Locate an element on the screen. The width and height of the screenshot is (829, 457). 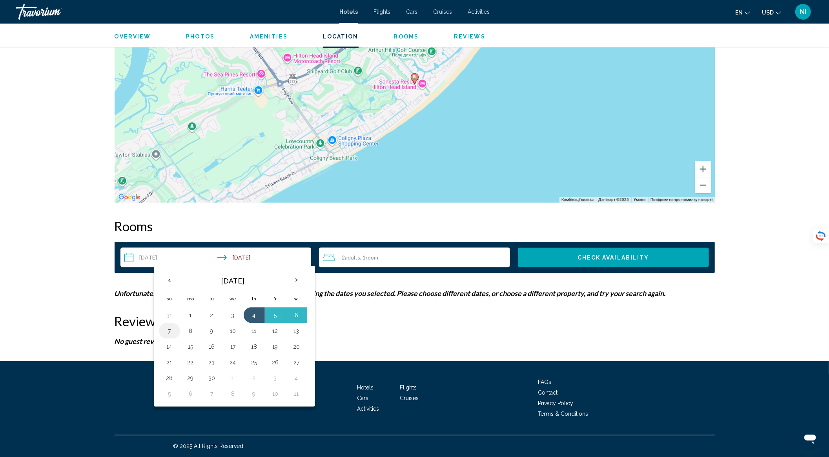
button: Day 17 is located at coordinates (233, 347).